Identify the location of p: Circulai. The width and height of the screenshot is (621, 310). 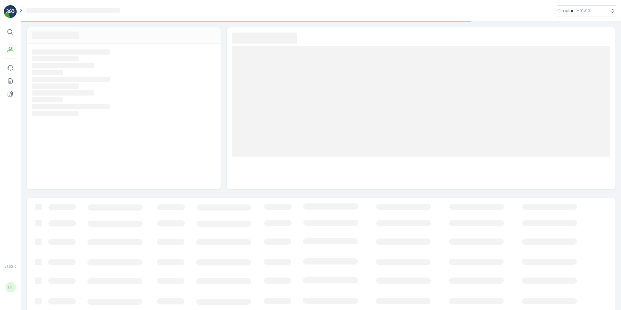
(565, 11).